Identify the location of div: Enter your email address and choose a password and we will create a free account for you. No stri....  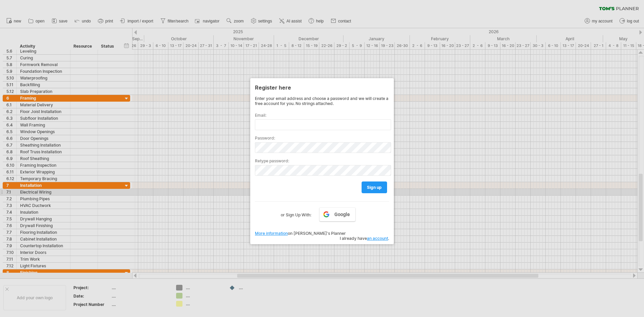
(322, 101).